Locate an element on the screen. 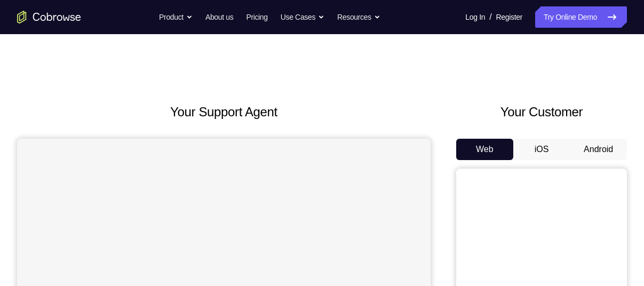  button: iOS is located at coordinates (541, 149).